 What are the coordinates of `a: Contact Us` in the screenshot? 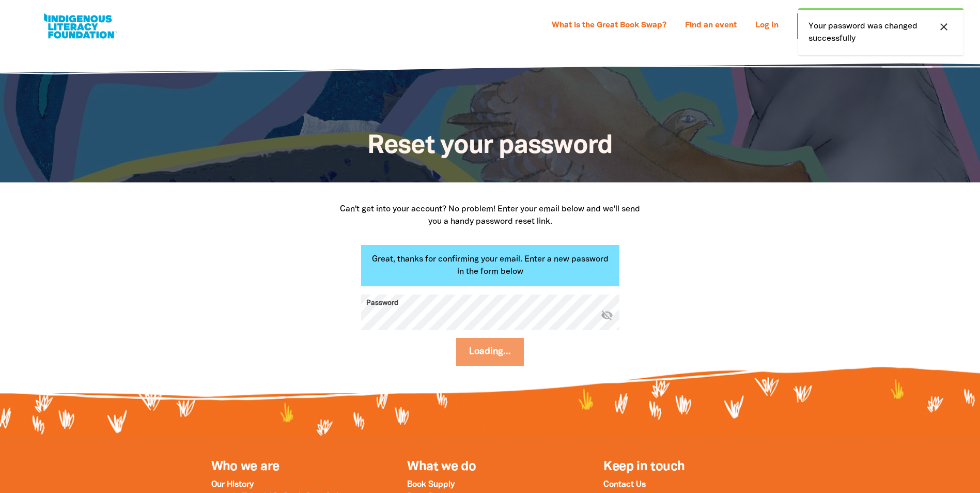 It's located at (624, 485).